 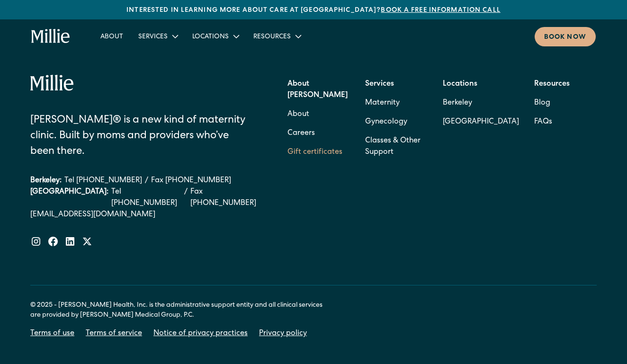 What do you see at coordinates (52, 334) in the screenshot?
I see `a: Terms of use` at bounding box center [52, 334].